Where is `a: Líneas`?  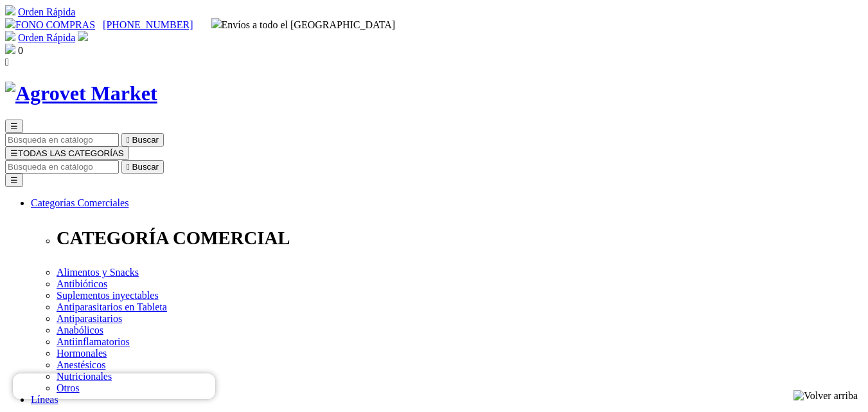 a: Líneas is located at coordinates (44, 399).